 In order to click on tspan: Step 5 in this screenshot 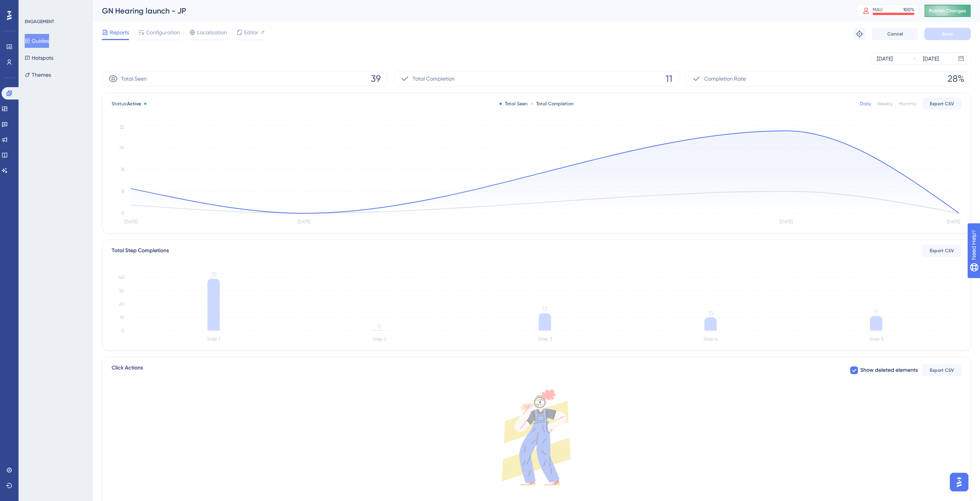, I will do `click(876, 340)`.